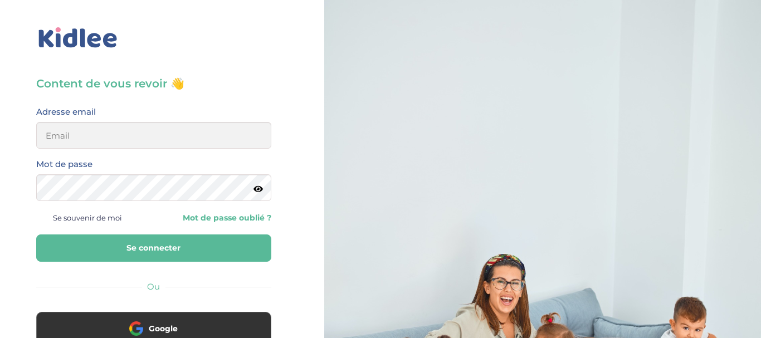 The width and height of the screenshot is (761, 338). I want to click on label: Adresse email, so click(66, 112).